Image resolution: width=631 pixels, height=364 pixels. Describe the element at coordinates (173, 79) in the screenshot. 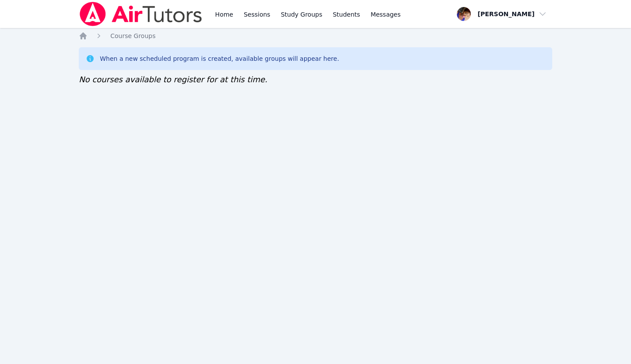

I see `span: No courses available to register for at this time.` at that location.